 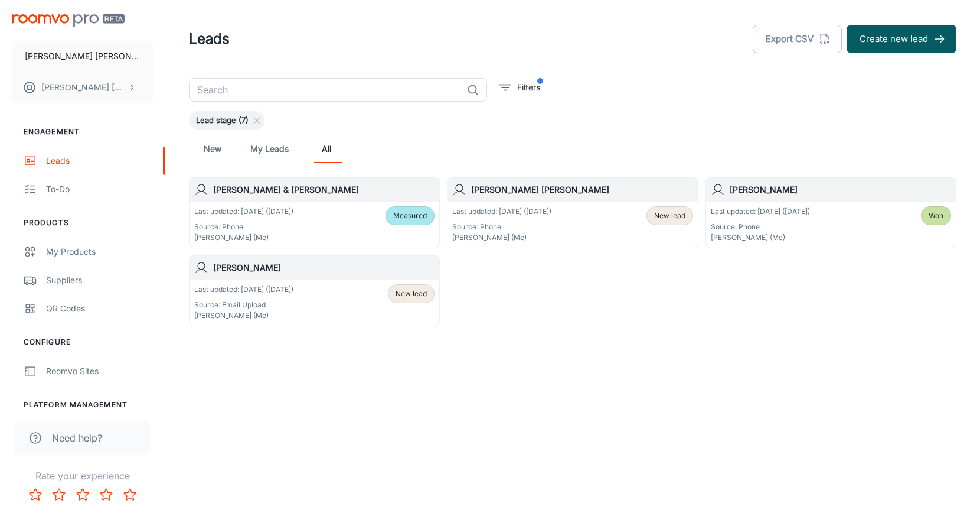 I want to click on img: Roomvo PRO Beta, so click(x=67, y=20).